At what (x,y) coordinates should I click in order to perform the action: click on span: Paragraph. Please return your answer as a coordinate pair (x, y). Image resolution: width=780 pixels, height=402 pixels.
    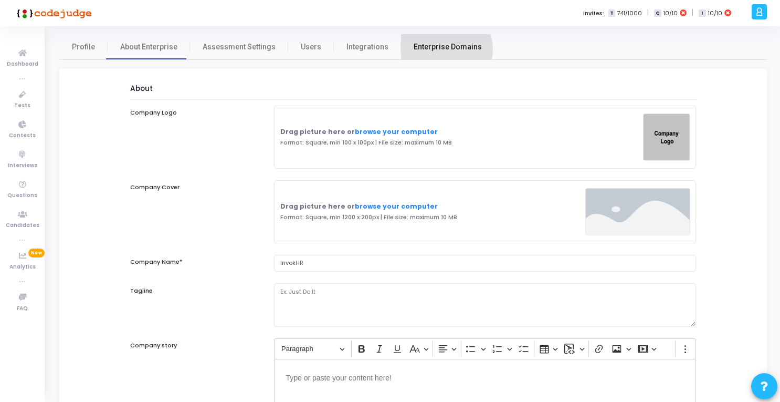
    Looking at the image, I should click on (309, 349).